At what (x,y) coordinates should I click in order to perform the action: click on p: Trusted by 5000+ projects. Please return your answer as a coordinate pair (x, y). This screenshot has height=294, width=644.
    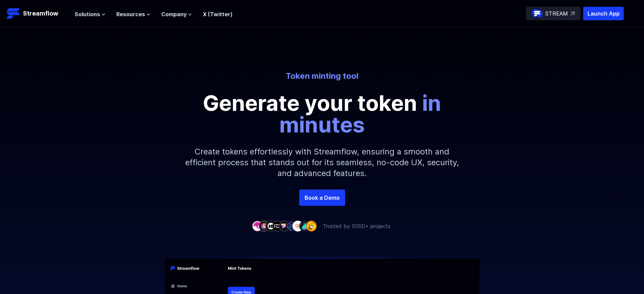
    Looking at the image, I should click on (356, 226).